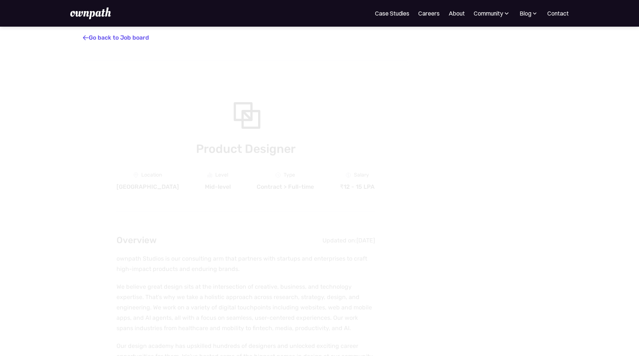 This screenshot has width=639, height=356. What do you see at coordinates (392, 13) in the screenshot?
I see `a: Case Studies` at bounding box center [392, 13].